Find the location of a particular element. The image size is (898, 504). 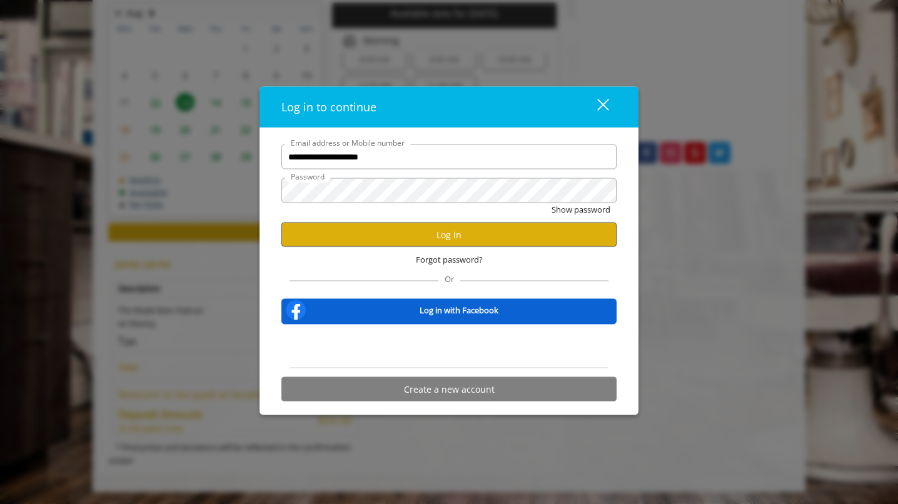

label: Password is located at coordinates (308, 176).